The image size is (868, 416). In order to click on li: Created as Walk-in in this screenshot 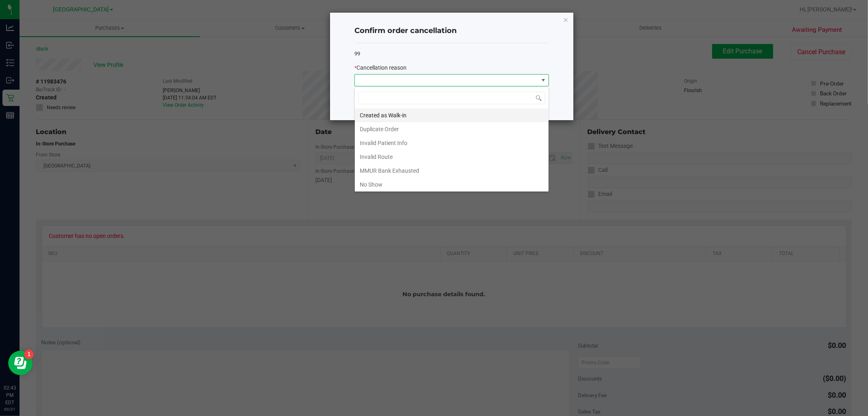, I will do `click(452, 115)`.